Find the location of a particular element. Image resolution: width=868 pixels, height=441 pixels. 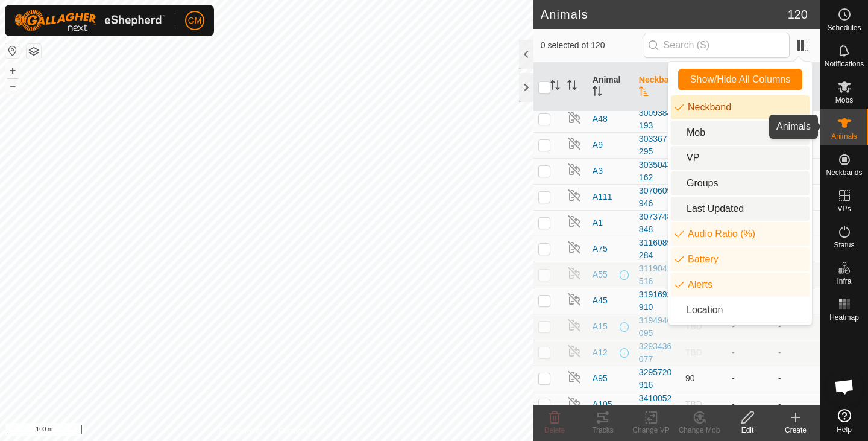

div: Change Mob is located at coordinates (699, 430).